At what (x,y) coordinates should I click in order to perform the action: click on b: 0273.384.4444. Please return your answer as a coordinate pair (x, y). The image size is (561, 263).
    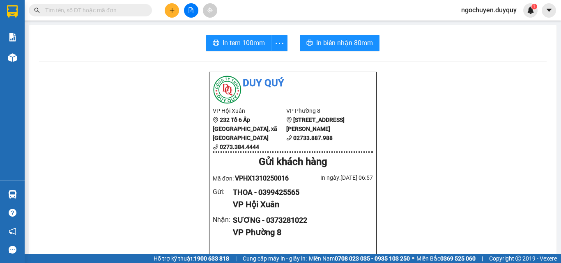
    Looking at the image, I should click on (239, 147).